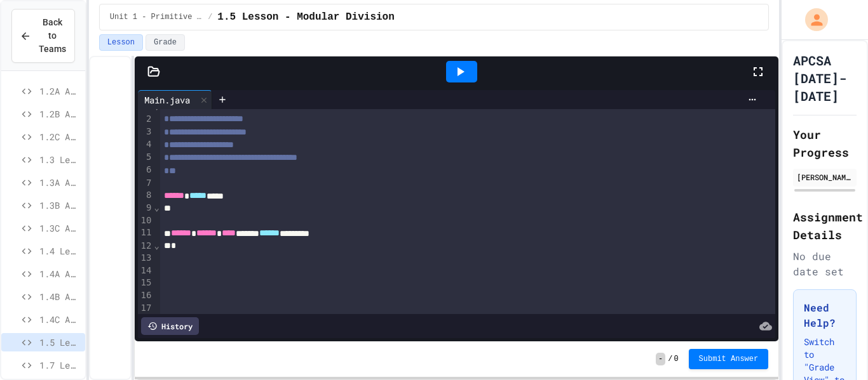 Image resolution: width=868 pixels, height=380 pixels. What do you see at coordinates (812, 20) in the screenshot?
I see `div: My Account` at bounding box center [812, 20].